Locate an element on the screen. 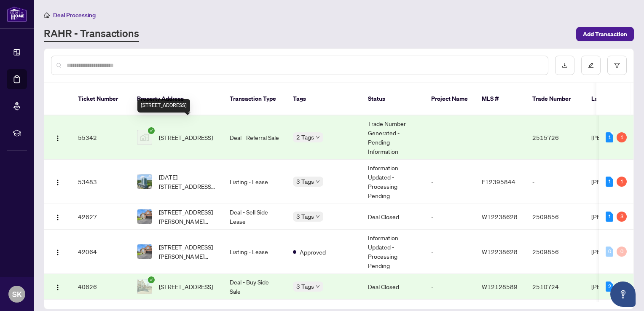 Image resolution: width=644 pixels, height=311 pixels. th: Project Name is located at coordinates (450, 99).